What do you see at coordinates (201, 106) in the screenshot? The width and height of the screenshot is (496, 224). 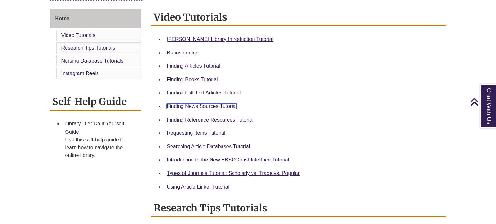 I see `a: Finding News Sources Tutorial` at bounding box center [201, 106].